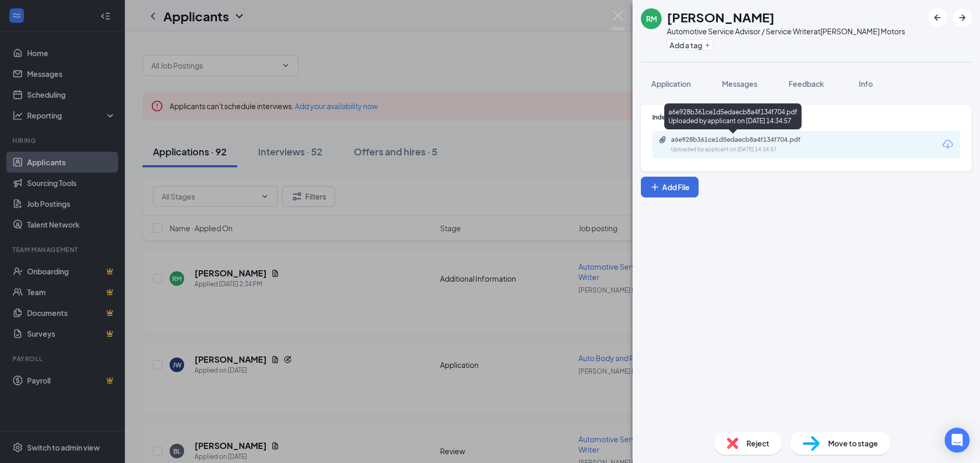  I want to click on div: Indeed Resume, so click(806, 117).